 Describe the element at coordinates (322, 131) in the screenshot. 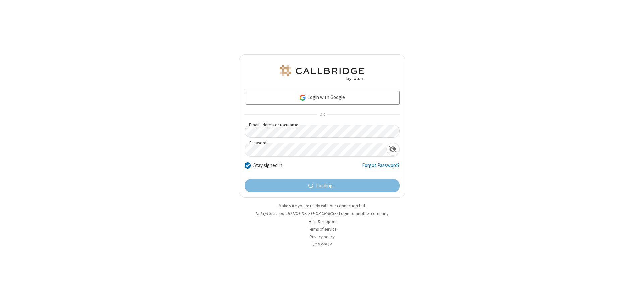

I see `input: Email address or username` at that location.